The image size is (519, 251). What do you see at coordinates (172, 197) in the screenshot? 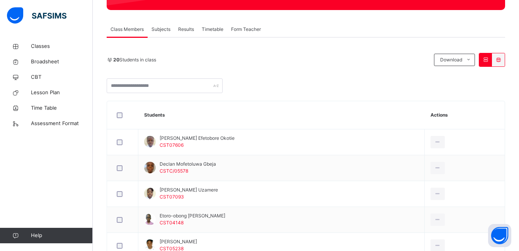
I see `span: CST07093` at bounding box center [172, 197].